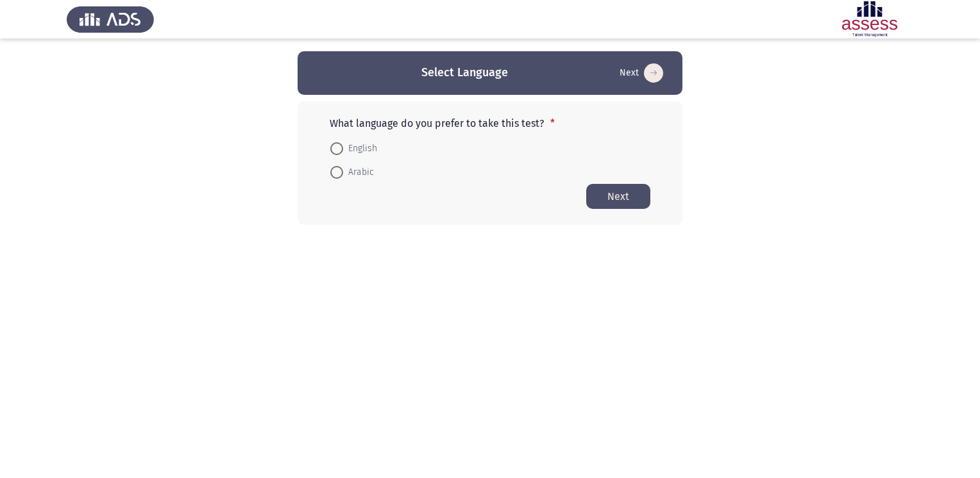  What do you see at coordinates (358, 172) in the screenshot?
I see `span: Arabic` at bounding box center [358, 172].